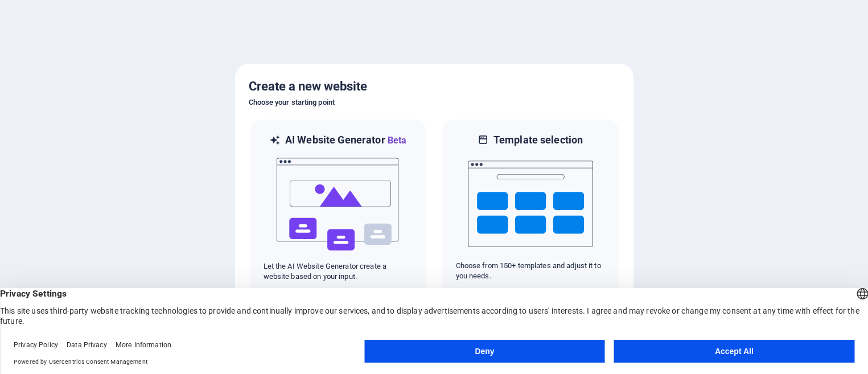 The height and width of the screenshot is (374, 868). I want to click on h6: Choose your starting point, so click(434, 103).